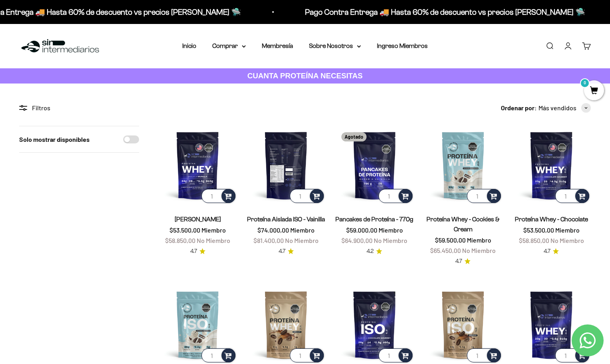  Describe the element at coordinates (374, 251) in the screenshot. I see `a: 4.24.2 de 5.0 estrellas` at that location.